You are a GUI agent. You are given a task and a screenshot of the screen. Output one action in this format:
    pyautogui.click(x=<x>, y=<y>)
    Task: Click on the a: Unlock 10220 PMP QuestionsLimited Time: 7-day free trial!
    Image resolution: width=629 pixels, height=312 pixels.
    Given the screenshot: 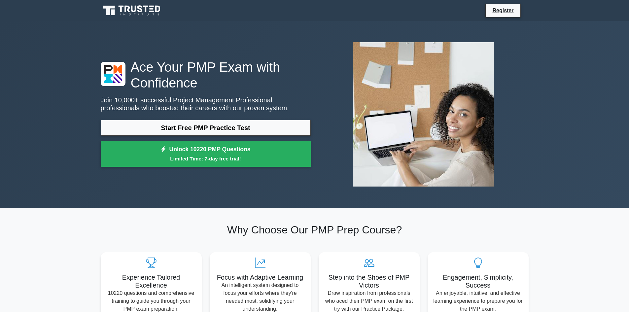 What is the action you would take?
    pyautogui.click(x=206, y=154)
    